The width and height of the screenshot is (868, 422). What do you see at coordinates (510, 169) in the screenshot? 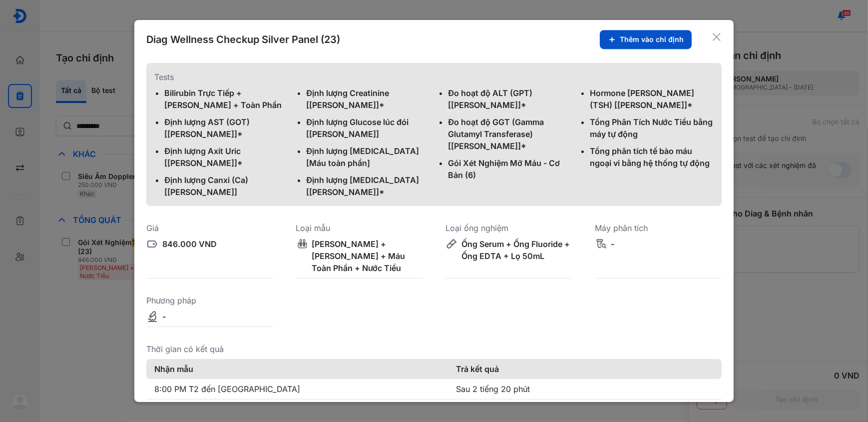
I see `div: Gói Xét Nghiệm Mỡ Máu - Cơ Bản (6)` at bounding box center [510, 169].